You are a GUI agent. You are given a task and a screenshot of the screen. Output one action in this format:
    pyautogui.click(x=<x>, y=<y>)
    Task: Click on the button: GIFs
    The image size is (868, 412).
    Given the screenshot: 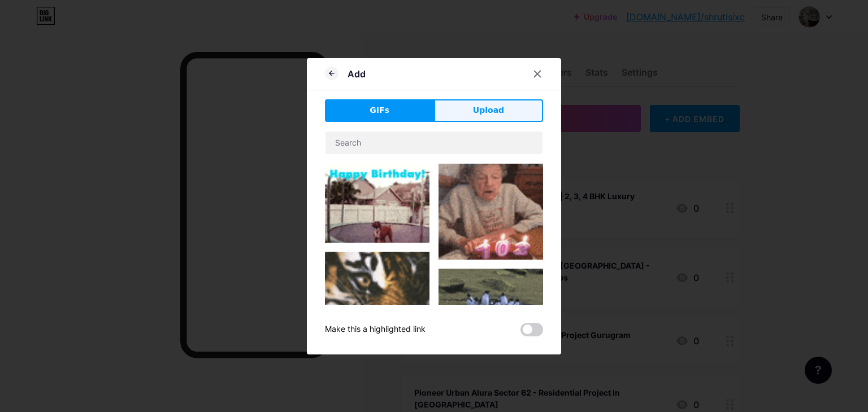 What is the action you would take?
    pyautogui.click(x=379, y=111)
    